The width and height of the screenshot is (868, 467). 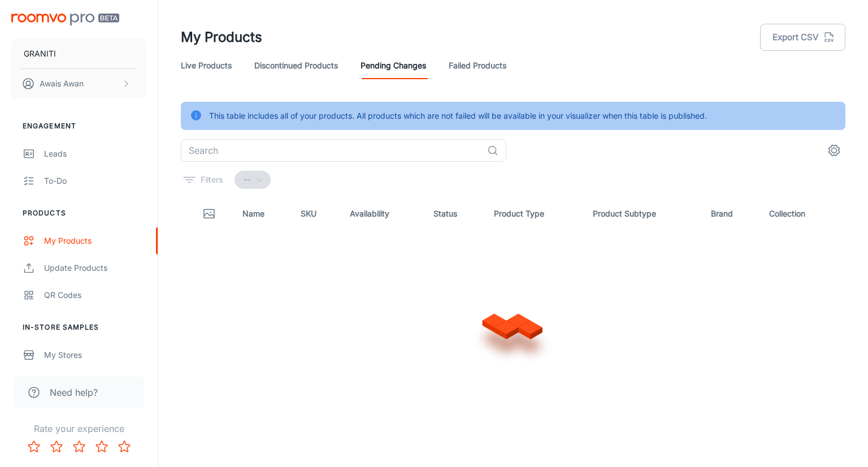 I want to click on button: Rate 2 star, so click(x=56, y=446).